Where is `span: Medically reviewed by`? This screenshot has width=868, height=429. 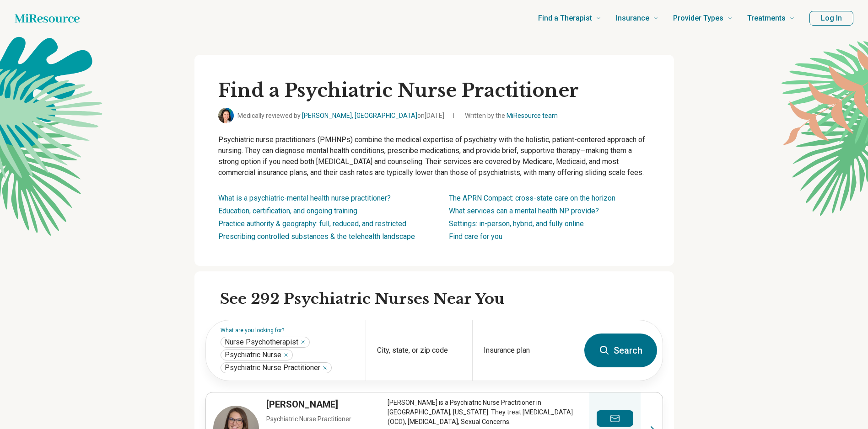
span: Medically reviewed by is located at coordinates (341, 115).